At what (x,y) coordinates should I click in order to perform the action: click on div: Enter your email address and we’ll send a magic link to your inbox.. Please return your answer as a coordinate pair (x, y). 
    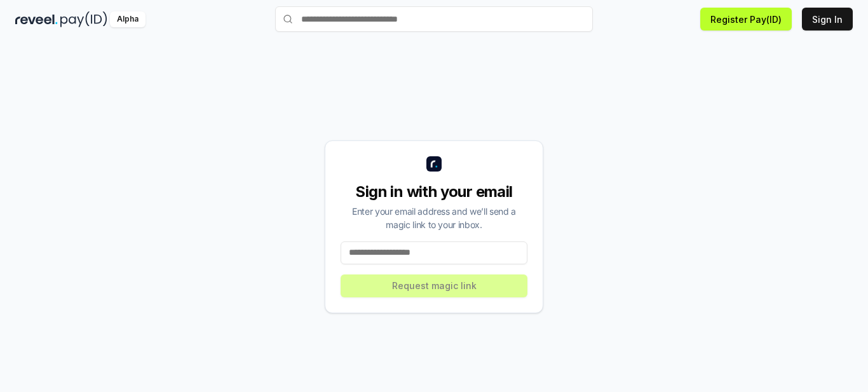
    Looking at the image, I should click on (434, 218).